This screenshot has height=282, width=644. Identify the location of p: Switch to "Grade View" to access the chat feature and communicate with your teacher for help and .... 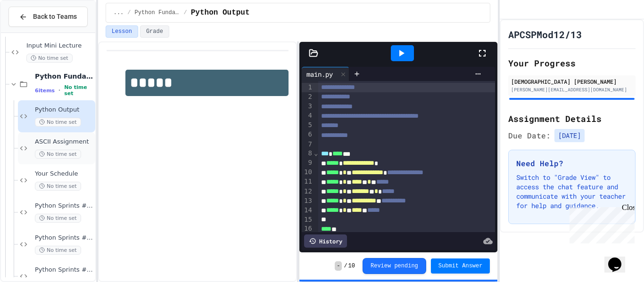
(572, 192).